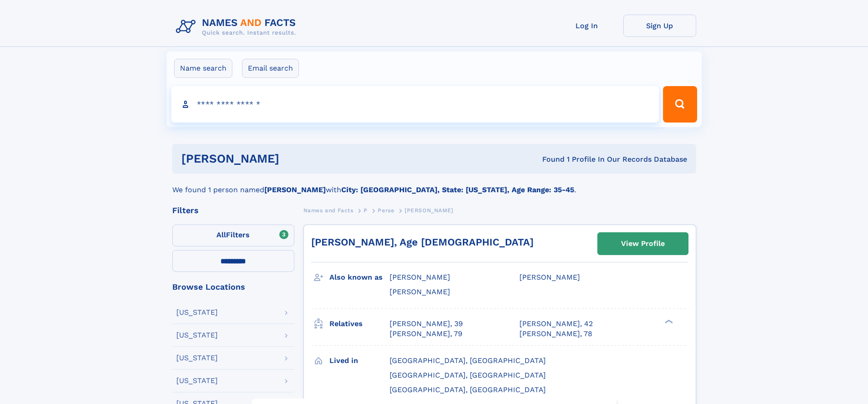  Describe the element at coordinates (270, 68) in the screenshot. I see `label: Email search` at that location.